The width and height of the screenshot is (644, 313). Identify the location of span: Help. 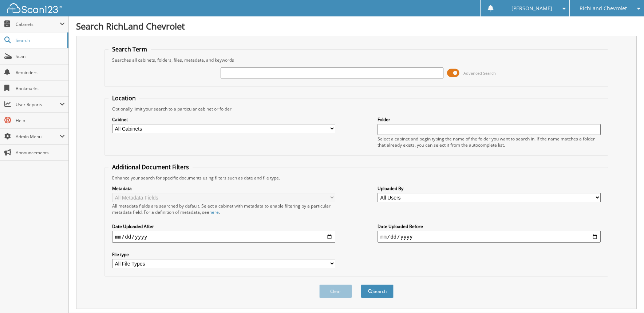
(40, 120).